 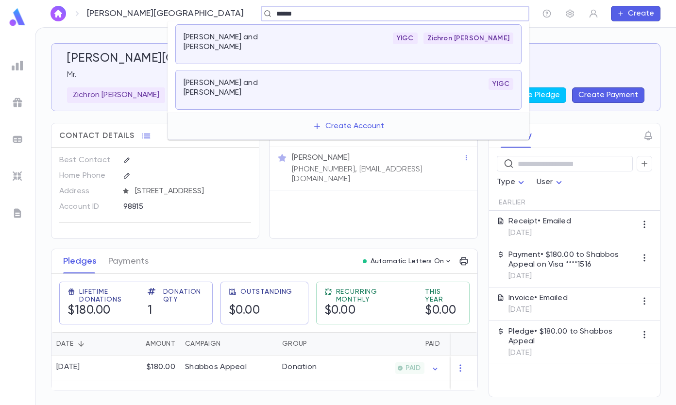 What do you see at coordinates (545, 182) in the screenshot?
I see `span: User` at bounding box center [545, 182].